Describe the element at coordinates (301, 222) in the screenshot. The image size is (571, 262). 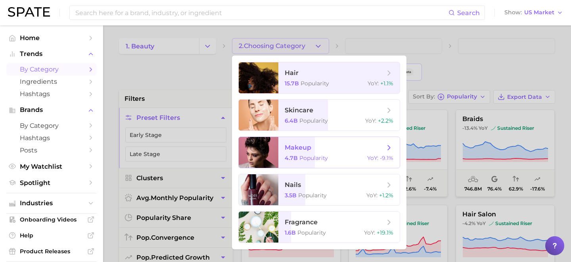
I see `span: fragrance` at that location.